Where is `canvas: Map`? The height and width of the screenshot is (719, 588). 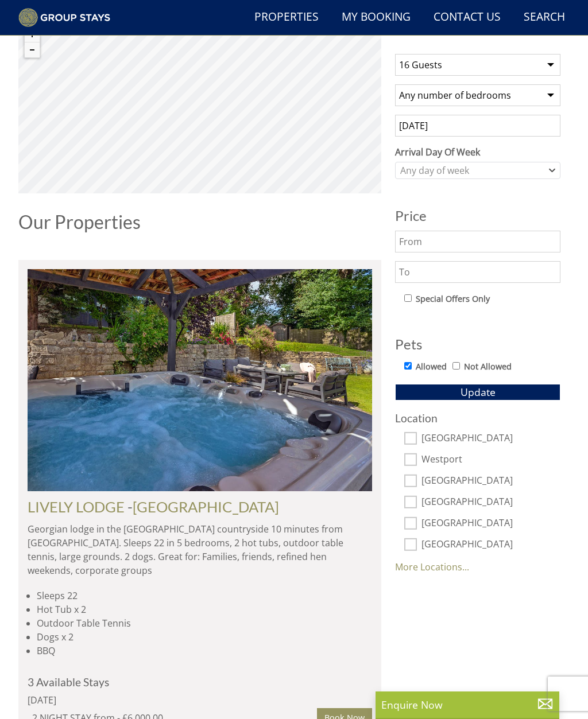
canvas: Map is located at coordinates (200, 107).